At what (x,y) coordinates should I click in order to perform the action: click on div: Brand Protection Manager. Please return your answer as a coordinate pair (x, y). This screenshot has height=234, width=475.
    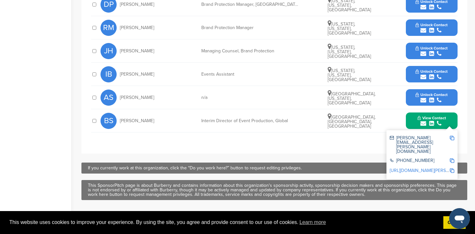
    Looking at the image, I should click on (250, 28).